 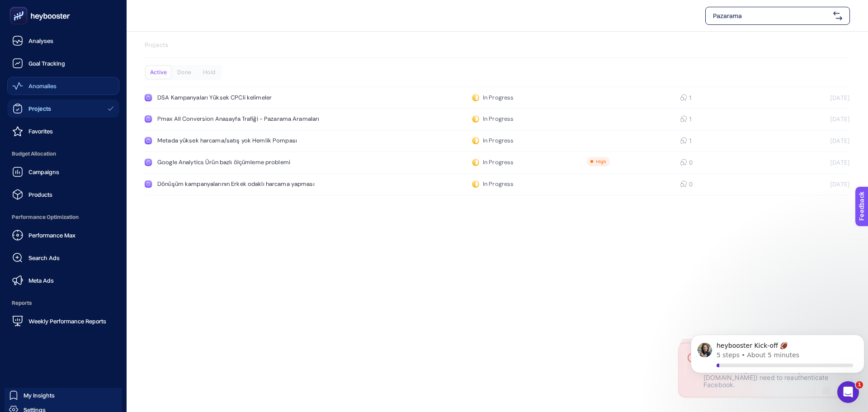 What do you see at coordinates (52, 235) in the screenshot?
I see `span: Performance Max` at bounding box center [52, 235].